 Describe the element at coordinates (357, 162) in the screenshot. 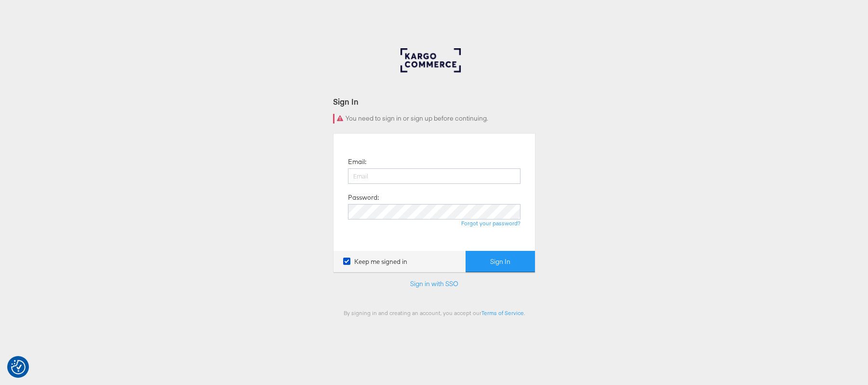

I see `label: Email:` at that location.